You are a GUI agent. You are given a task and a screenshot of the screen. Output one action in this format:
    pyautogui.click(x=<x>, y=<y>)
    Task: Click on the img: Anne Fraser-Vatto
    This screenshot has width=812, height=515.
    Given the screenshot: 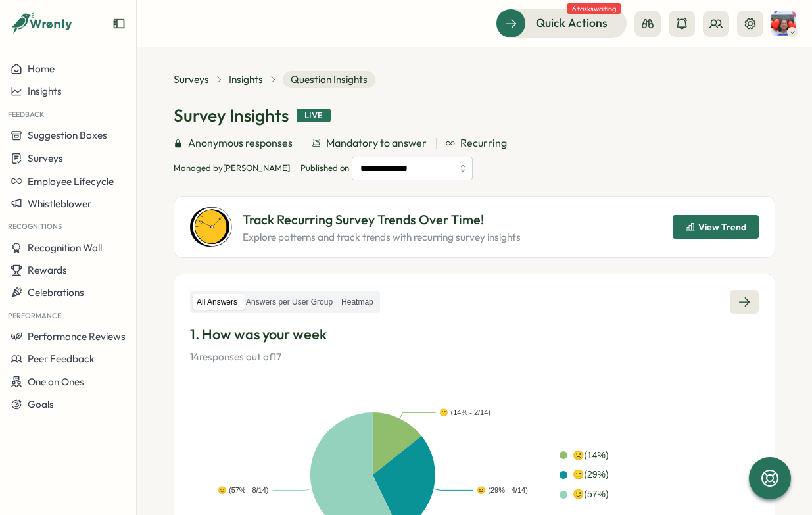 What is the action you would take?
    pyautogui.click(x=784, y=23)
    